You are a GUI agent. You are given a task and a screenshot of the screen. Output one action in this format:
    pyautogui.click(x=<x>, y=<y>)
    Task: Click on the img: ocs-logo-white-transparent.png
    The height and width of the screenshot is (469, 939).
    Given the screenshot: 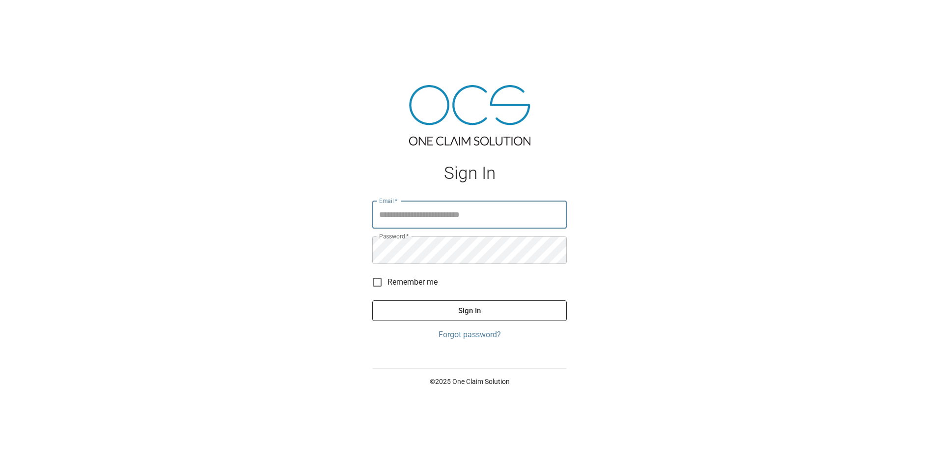 What is the action you would take?
    pyautogui.click(x=31, y=16)
    